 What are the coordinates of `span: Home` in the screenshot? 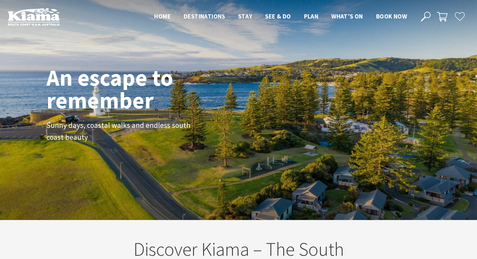 It's located at (162, 16).